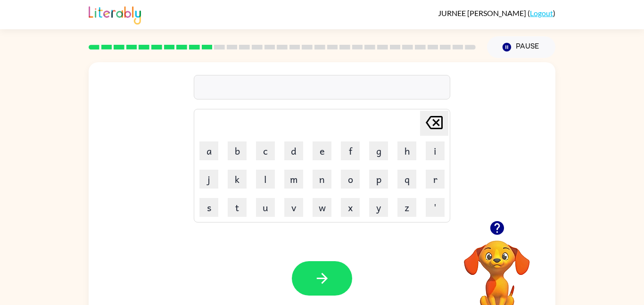 The height and width of the screenshot is (305, 644). Describe the element at coordinates (209, 208) in the screenshot. I see `button: s` at that location.